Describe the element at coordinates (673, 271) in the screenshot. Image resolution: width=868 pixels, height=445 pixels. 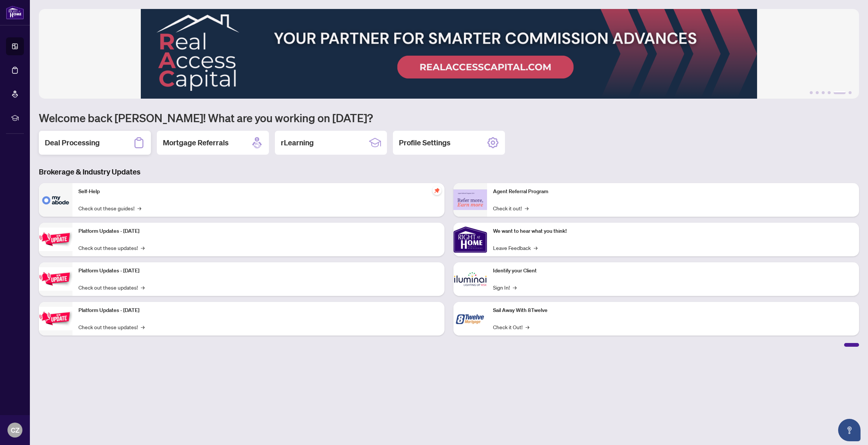
I see `p: Identify your Client` at that location.